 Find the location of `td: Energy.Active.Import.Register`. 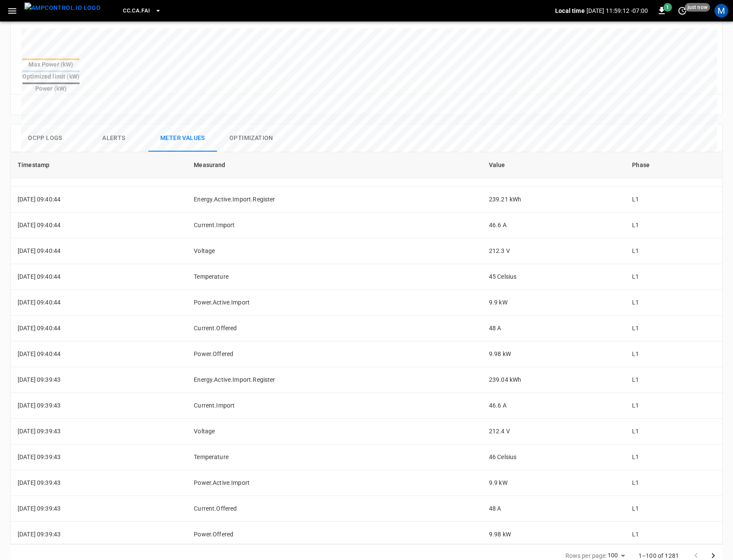

td: Energy.Active.Import.Register is located at coordinates (334, 380).